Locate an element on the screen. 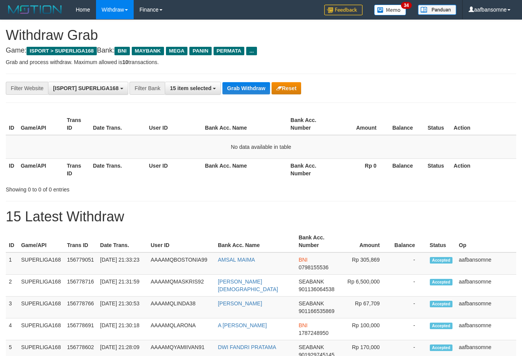  a: AMSAL MAIMA is located at coordinates (236, 260).